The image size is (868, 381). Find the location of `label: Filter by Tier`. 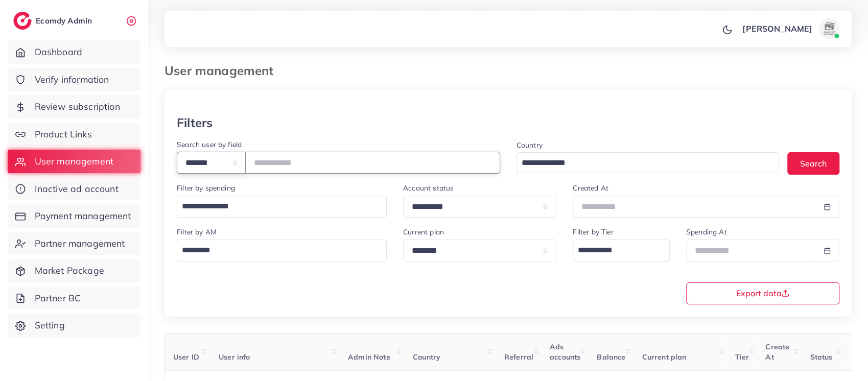

label: Filter by Tier is located at coordinates (593, 232).